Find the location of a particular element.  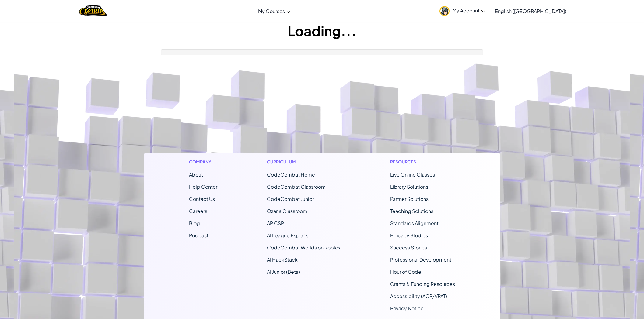

a: CodeCombat Junior is located at coordinates (290, 199).